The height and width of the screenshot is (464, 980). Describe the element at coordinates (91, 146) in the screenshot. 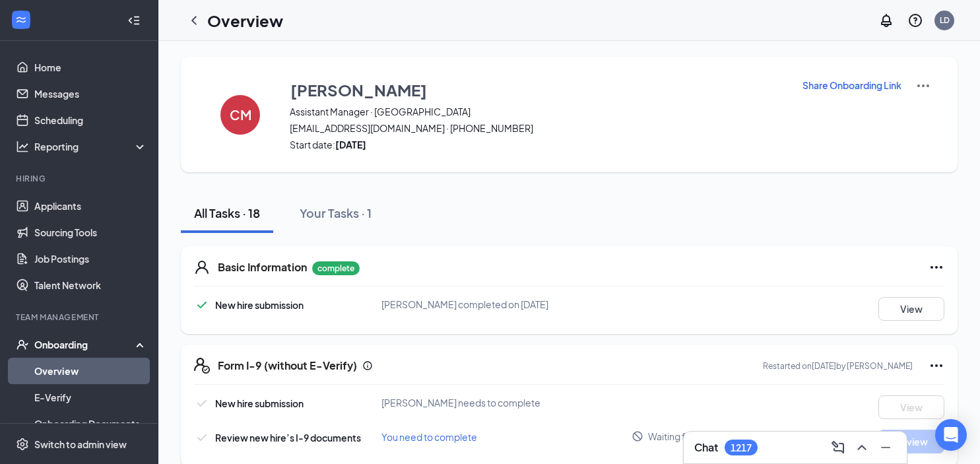

I see `div: Reporting` at that location.